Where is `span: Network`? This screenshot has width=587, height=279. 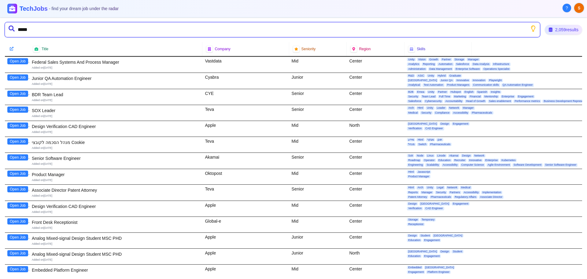 span: Network is located at coordinates (454, 108).